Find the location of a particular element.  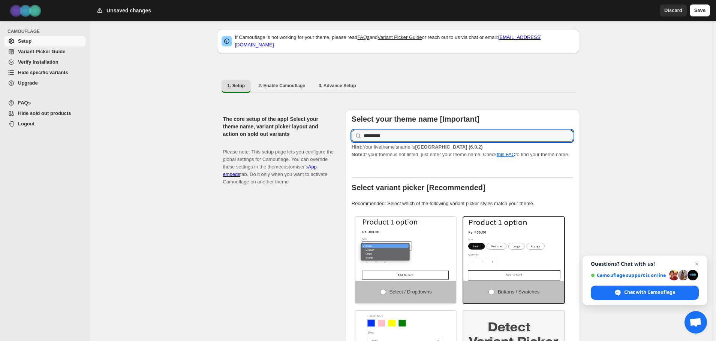

span: Chat with Camouflage is located at coordinates (649, 293).